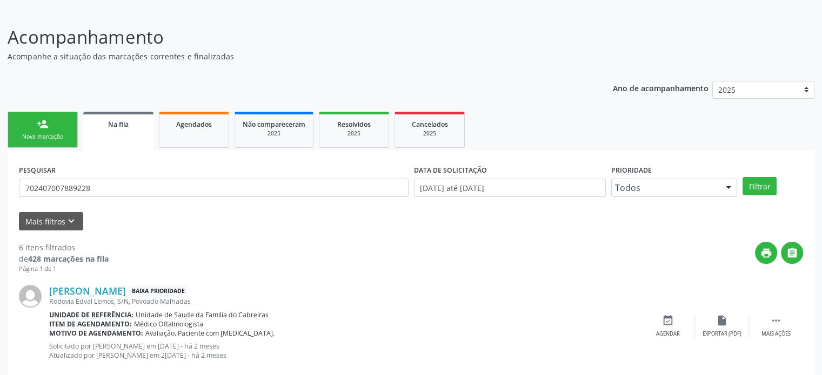 This screenshot has height=375, width=822. I want to click on label: DATA DE SOLICITAÇÃO, so click(450, 170).